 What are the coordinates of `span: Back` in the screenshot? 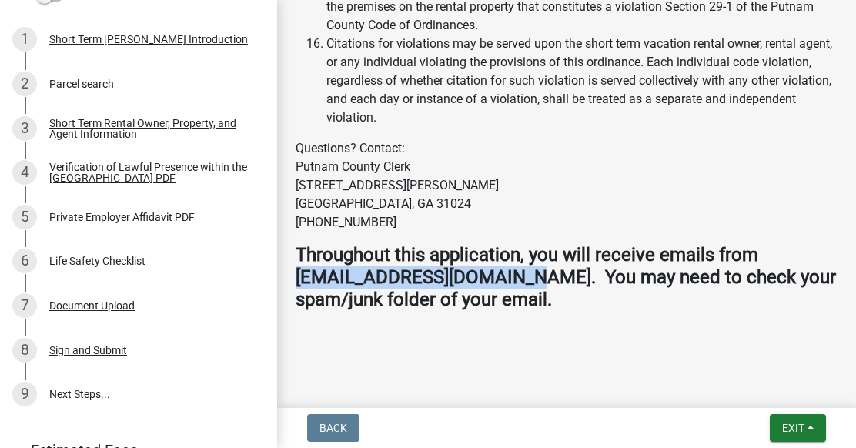 It's located at (333, 428).